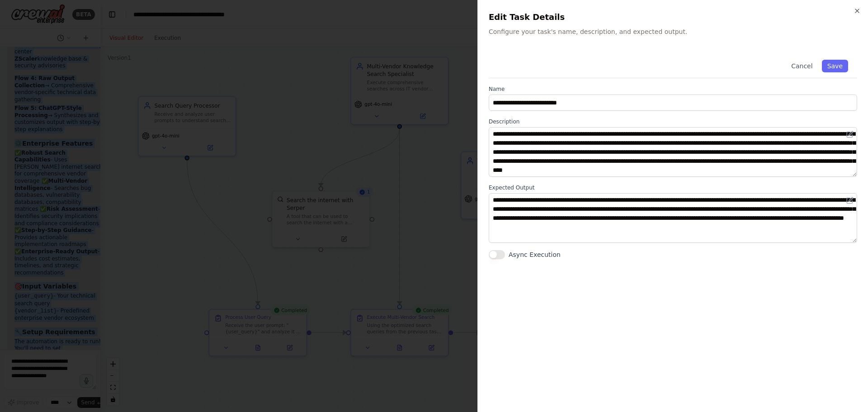 The image size is (868, 412). I want to click on label: Async Execution, so click(535, 255).